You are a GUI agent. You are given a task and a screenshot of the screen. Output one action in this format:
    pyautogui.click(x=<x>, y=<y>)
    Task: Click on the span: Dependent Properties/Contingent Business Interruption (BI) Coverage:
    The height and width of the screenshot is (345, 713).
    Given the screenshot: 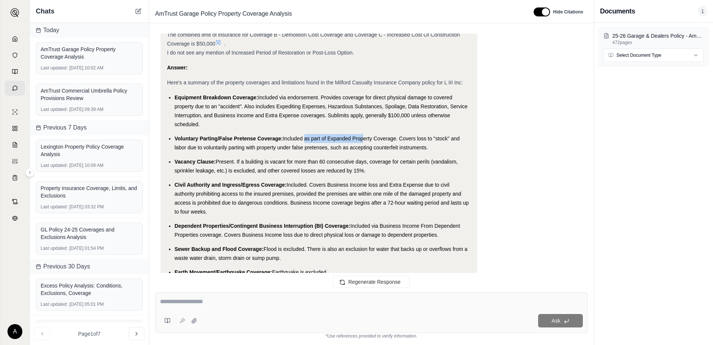 What is the action you would take?
    pyautogui.click(x=262, y=226)
    